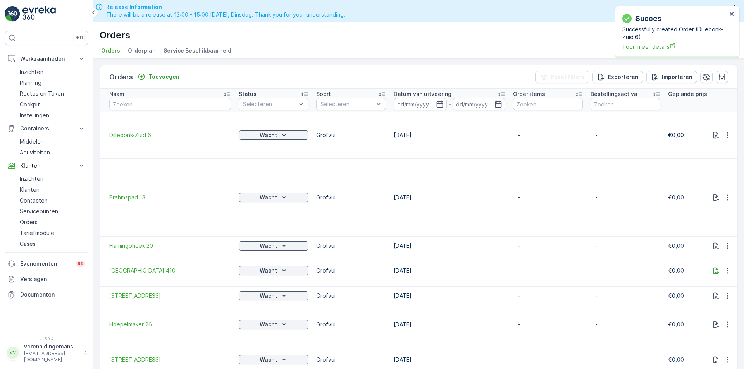  Describe the element at coordinates (675, 47) in the screenshot. I see `span: Toon meer details` at that location.